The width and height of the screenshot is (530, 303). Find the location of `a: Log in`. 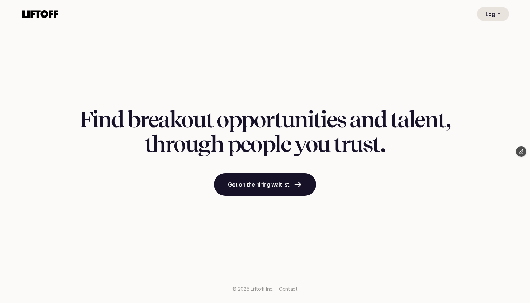

a: Log in is located at coordinates (493, 14).